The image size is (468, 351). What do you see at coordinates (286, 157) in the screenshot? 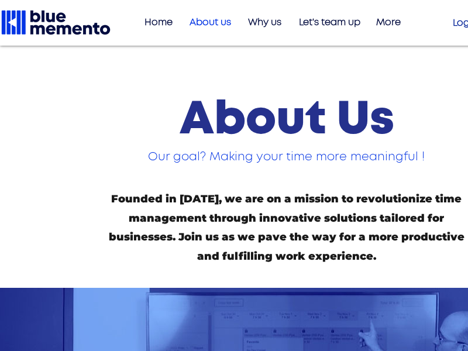
I see `span: Our goal? Making your time more meaningful !` at bounding box center [286, 157].